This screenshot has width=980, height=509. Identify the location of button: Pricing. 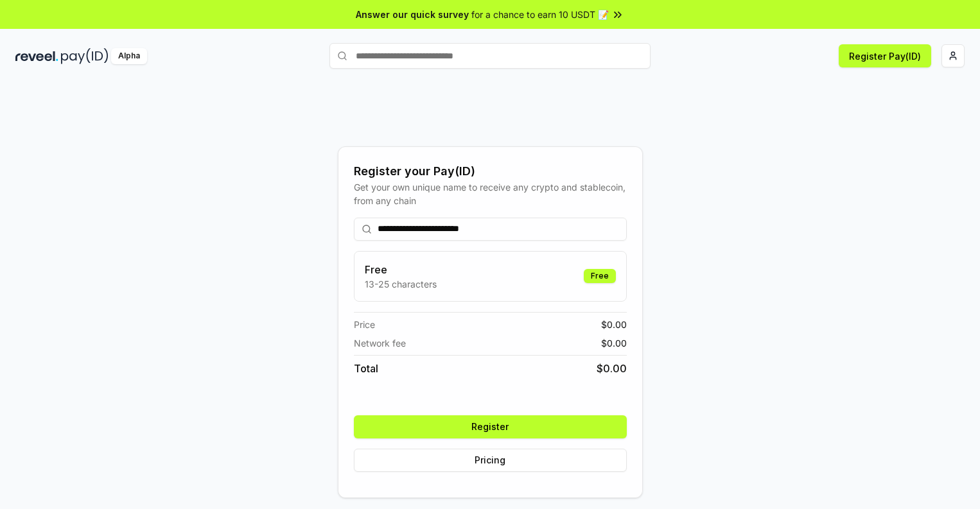
(490, 461).